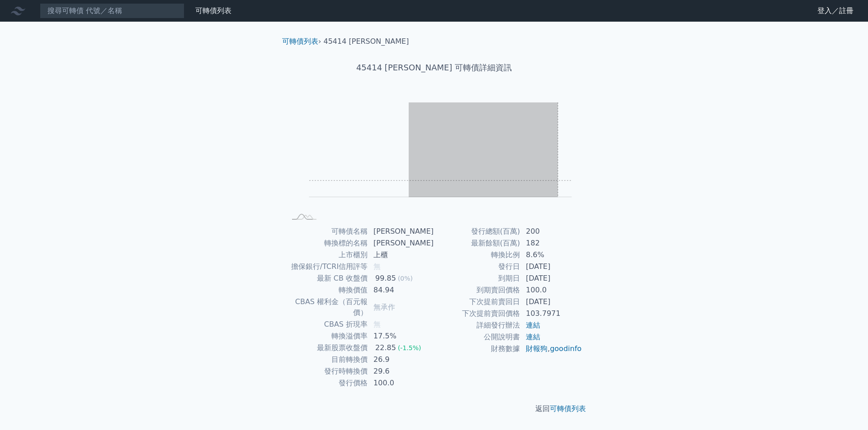 The height and width of the screenshot is (430, 868). Describe the element at coordinates (835, 11) in the screenshot. I see `a: 登入／註冊` at that location.